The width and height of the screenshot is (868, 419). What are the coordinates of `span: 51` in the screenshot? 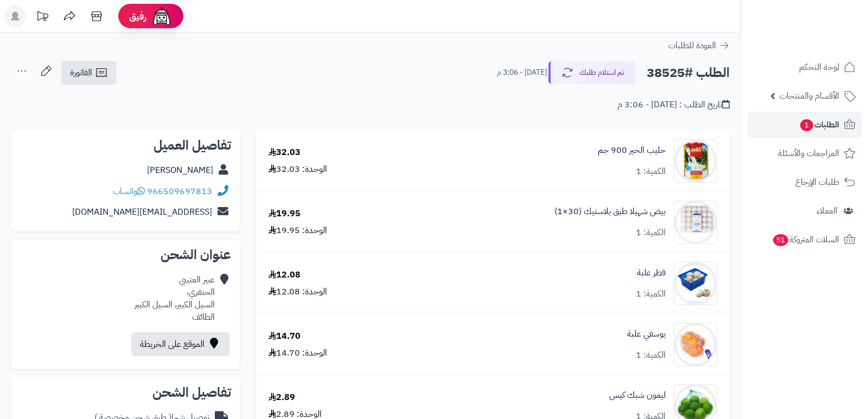 It's located at (780, 240).